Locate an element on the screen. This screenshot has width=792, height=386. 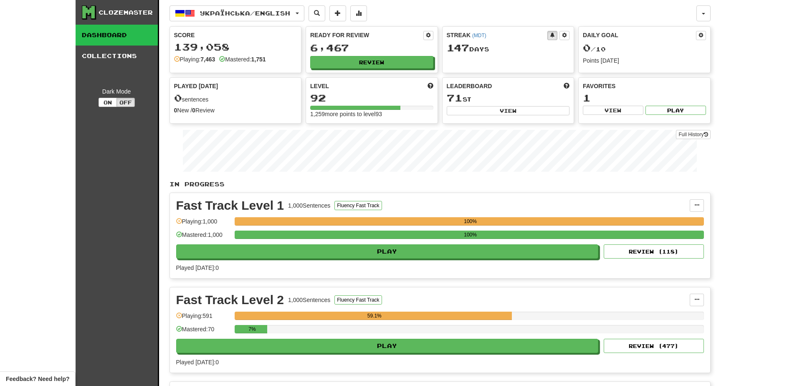
button: Українська/English is located at coordinates (237, 13).